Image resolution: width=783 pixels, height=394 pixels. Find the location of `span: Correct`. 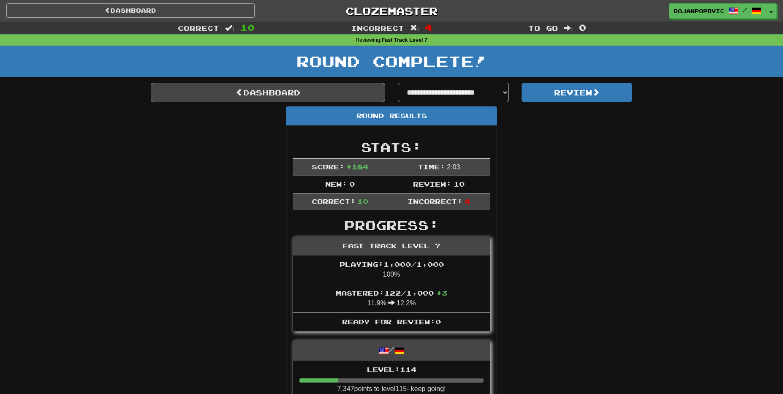

span: Correct is located at coordinates (198, 28).